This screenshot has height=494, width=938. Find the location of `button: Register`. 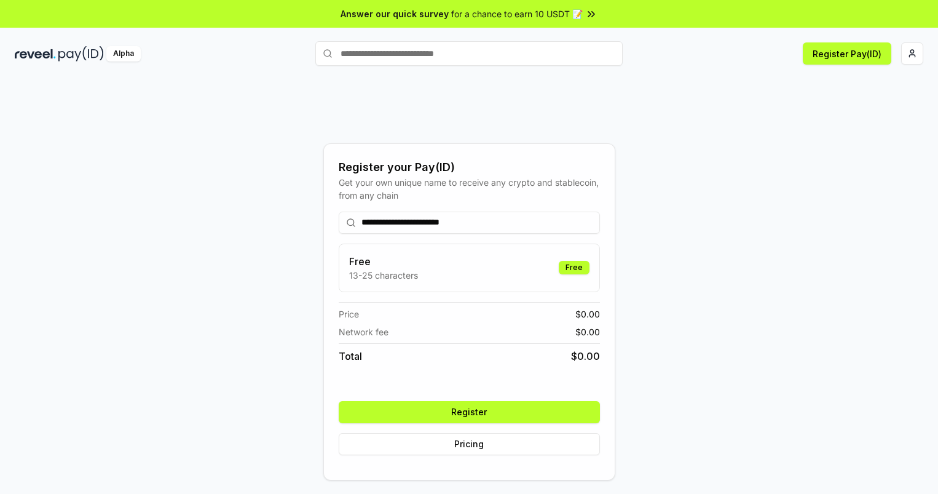

button: Register is located at coordinates (469, 412).